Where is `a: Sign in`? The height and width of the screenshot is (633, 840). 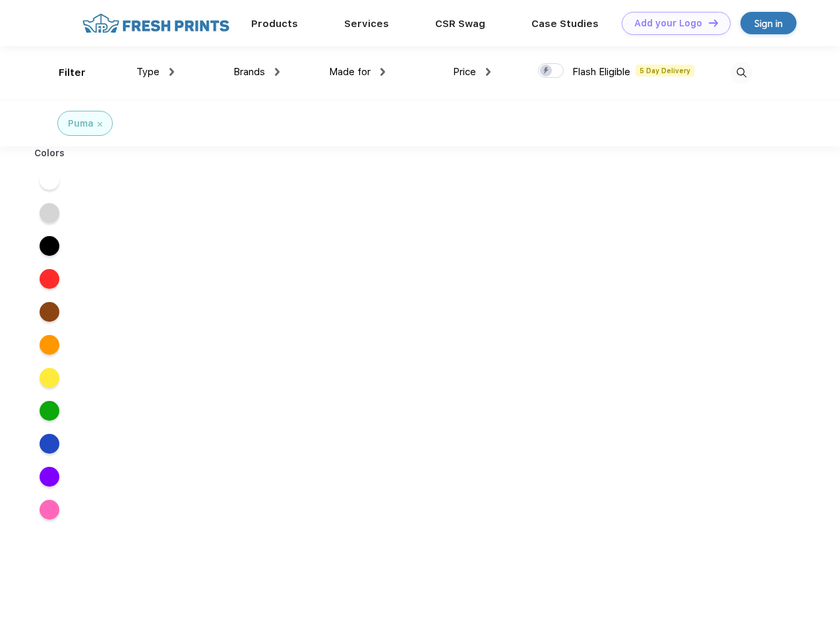 a: Sign in is located at coordinates (768, 23).